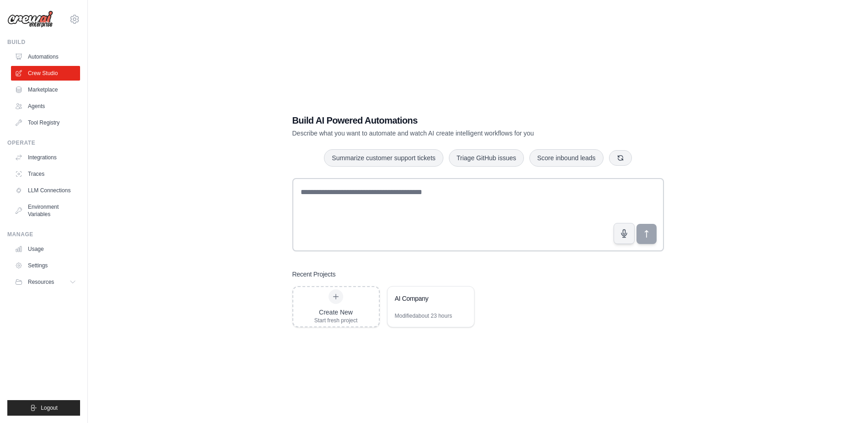  I want to click on button: Score inbound leads, so click(566, 158).